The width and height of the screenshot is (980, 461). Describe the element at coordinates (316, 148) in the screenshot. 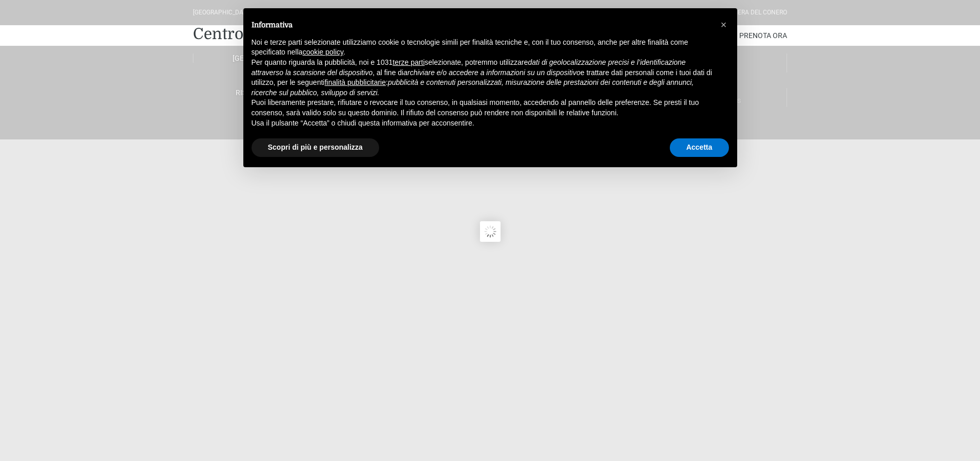

I see `button: Scopri di più e personalizza` at that location.